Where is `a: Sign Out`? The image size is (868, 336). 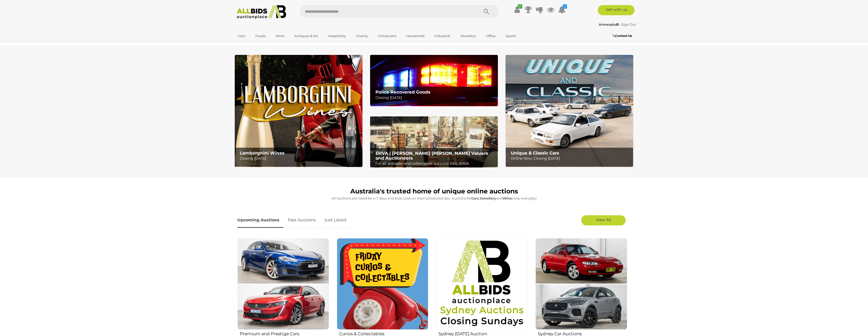 a: Sign Out is located at coordinates (629, 24).